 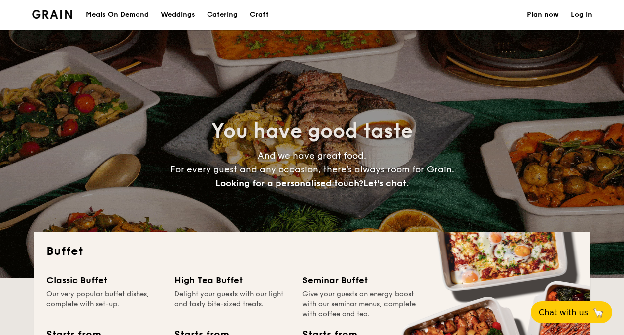 What do you see at coordinates (104, 280) in the screenshot?
I see `div: Classic Buffet` at bounding box center [104, 280].